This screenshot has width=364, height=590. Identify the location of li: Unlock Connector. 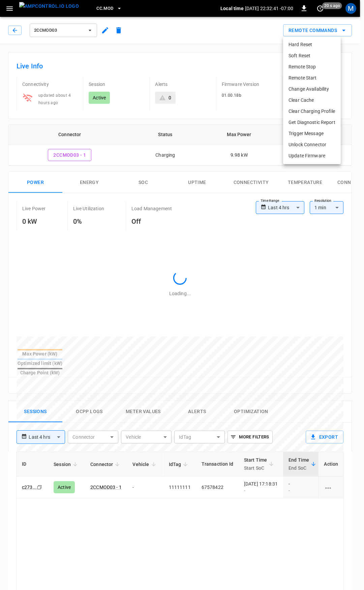
(312, 145).